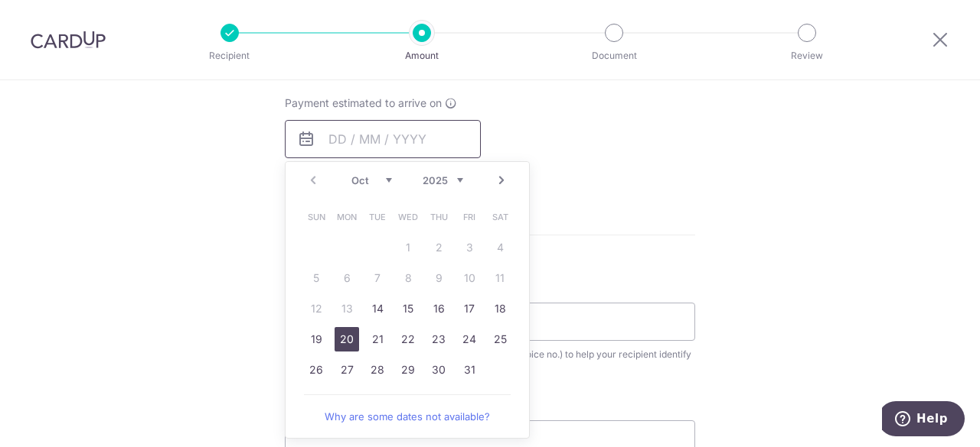 This screenshot has width=980, height=447. I want to click on p: Amount, so click(422, 56).